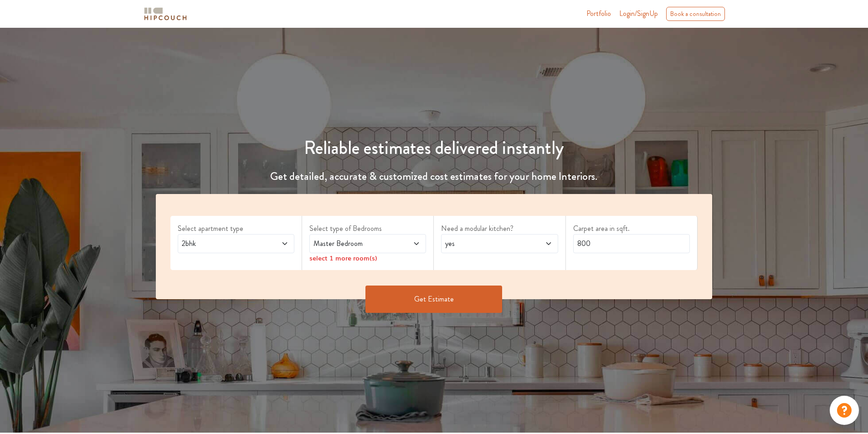  Describe the element at coordinates (165, 14) in the screenshot. I see `span: logo-horizontal.svg` at that location.